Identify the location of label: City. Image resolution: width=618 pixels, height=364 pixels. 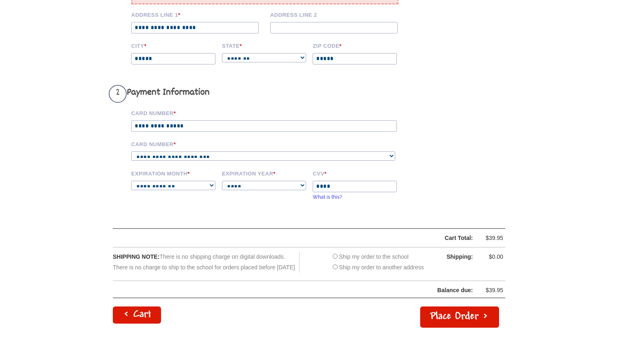
(174, 45).